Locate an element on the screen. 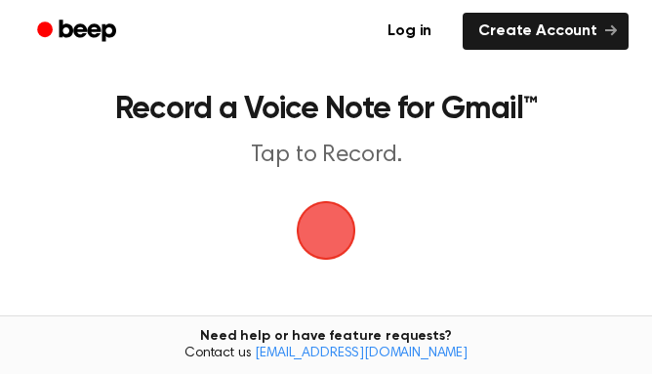 This screenshot has width=652, height=374. img: Beep Logo is located at coordinates (326, 230).